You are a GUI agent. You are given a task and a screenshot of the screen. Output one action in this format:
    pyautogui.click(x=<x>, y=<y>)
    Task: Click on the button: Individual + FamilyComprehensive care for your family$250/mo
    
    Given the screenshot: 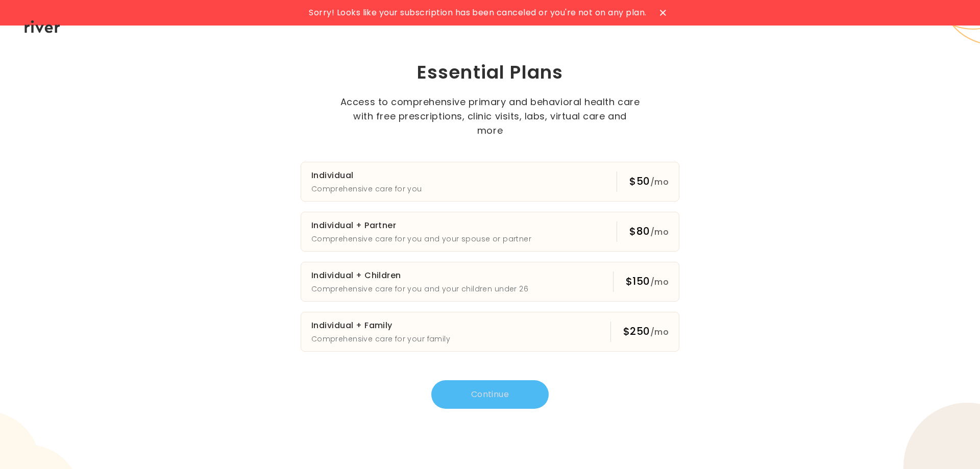 What is the action you would take?
    pyautogui.click(x=490, y=332)
    